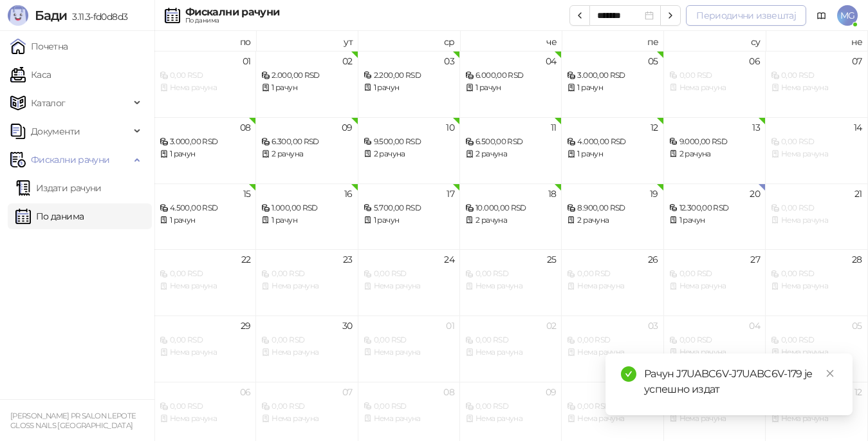 The width and height of the screenshot is (868, 441). What do you see at coordinates (550, 61) in the screenshot?
I see `div: 04` at bounding box center [550, 61].